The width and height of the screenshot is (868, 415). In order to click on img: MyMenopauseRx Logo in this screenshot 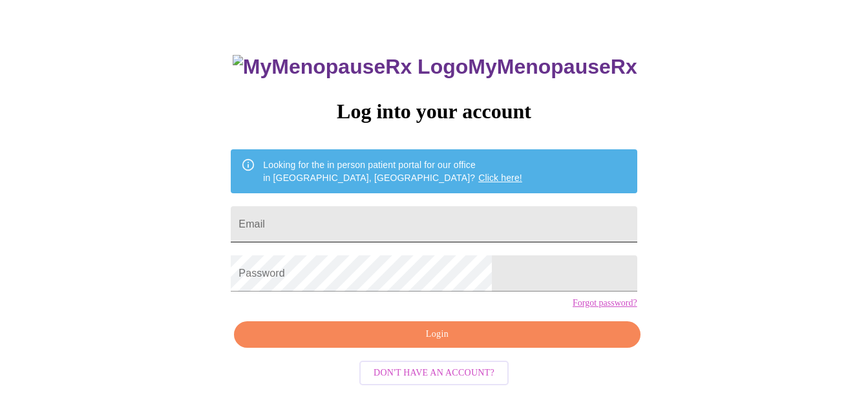, I will do `click(351, 67)`.